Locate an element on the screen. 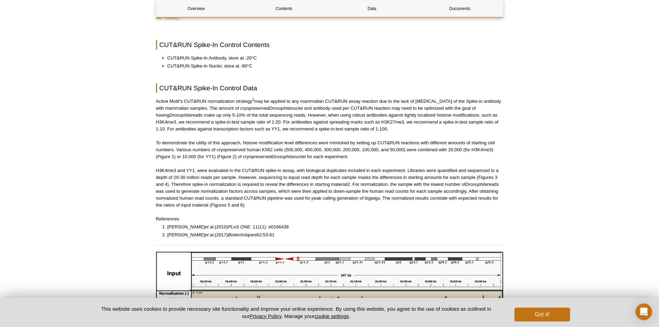 This screenshot has height=327, width=659. p: References is located at coordinates (330, 219).